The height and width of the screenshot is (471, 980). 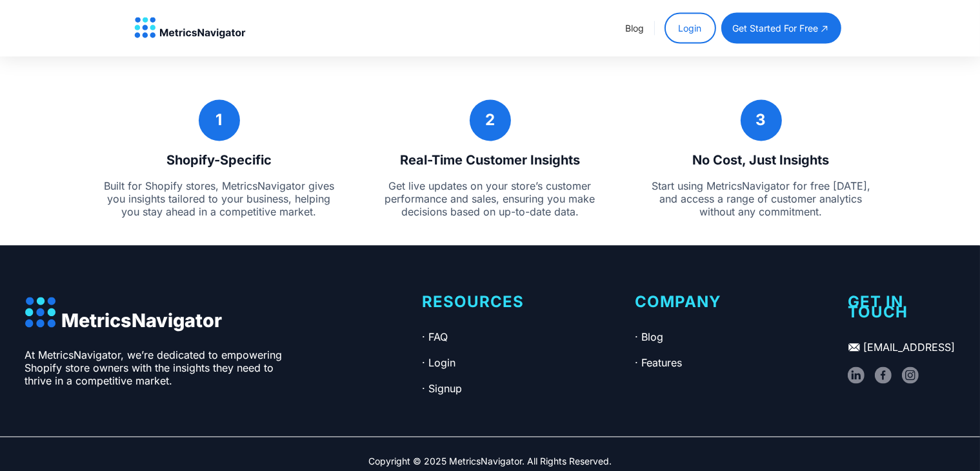 I want to click on div: get in touch, so click(x=901, y=308).